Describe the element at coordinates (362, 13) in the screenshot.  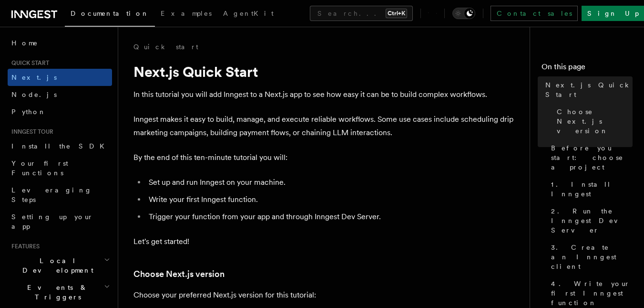
I see `button: Search...Ctrl+K` at that location.